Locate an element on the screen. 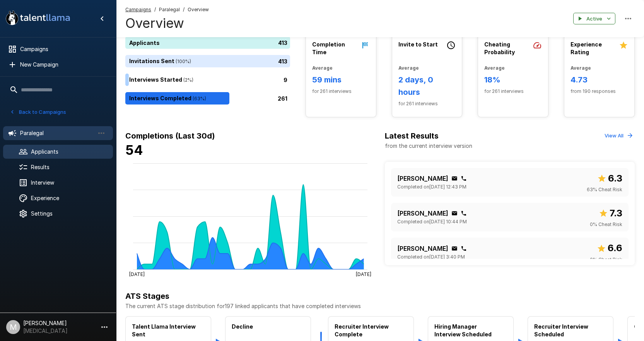 The height and width of the screenshot is (341, 644). p: 9 is located at coordinates (285, 80).